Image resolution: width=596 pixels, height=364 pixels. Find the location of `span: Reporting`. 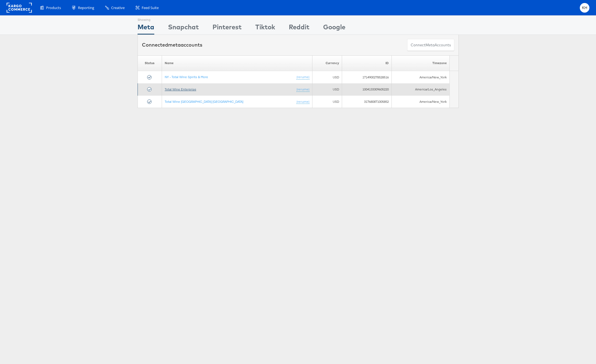

span: Reporting is located at coordinates (86, 8).